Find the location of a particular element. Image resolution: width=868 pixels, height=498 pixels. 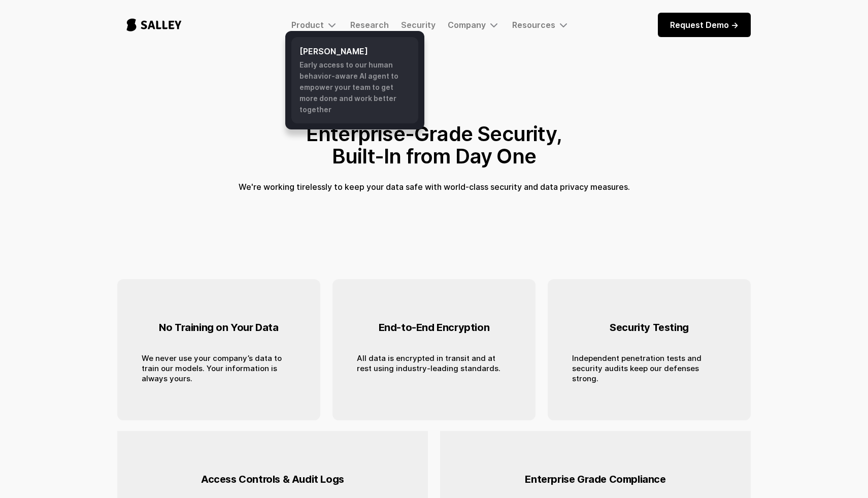

strong: Security Testing is located at coordinates (650, 328).